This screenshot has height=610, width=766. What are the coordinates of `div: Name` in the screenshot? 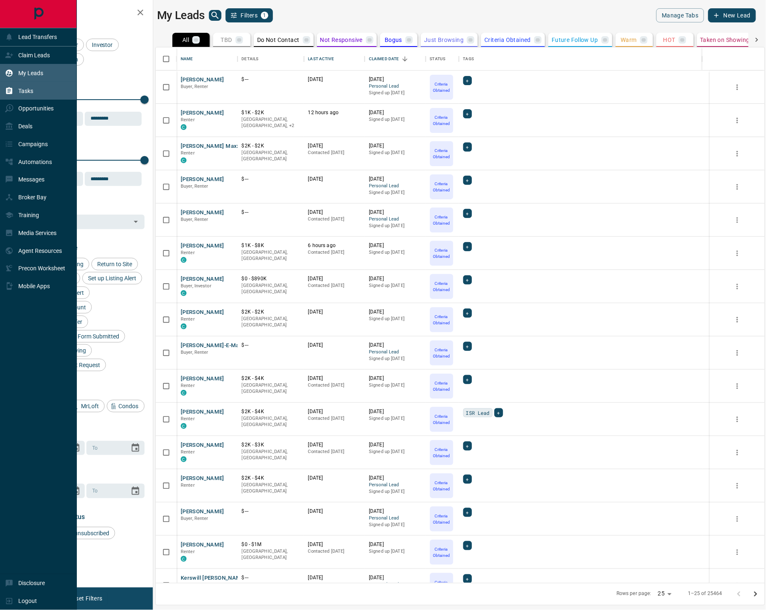 It's located at (207, 59).